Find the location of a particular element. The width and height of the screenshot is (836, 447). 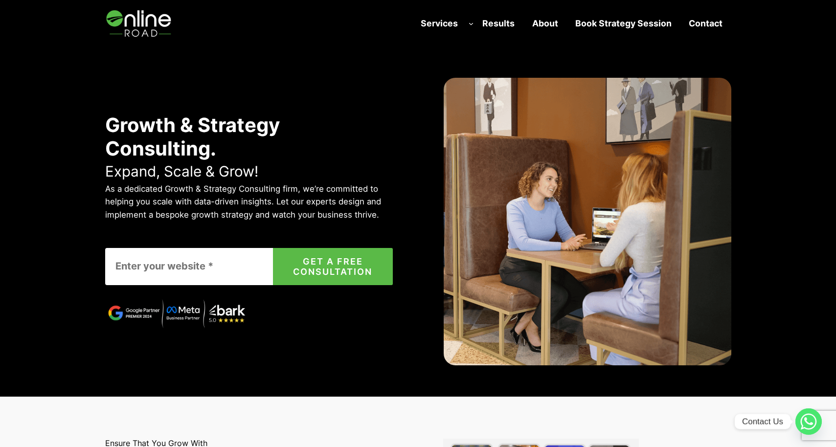

a: About is located at coordinates (545, 23).